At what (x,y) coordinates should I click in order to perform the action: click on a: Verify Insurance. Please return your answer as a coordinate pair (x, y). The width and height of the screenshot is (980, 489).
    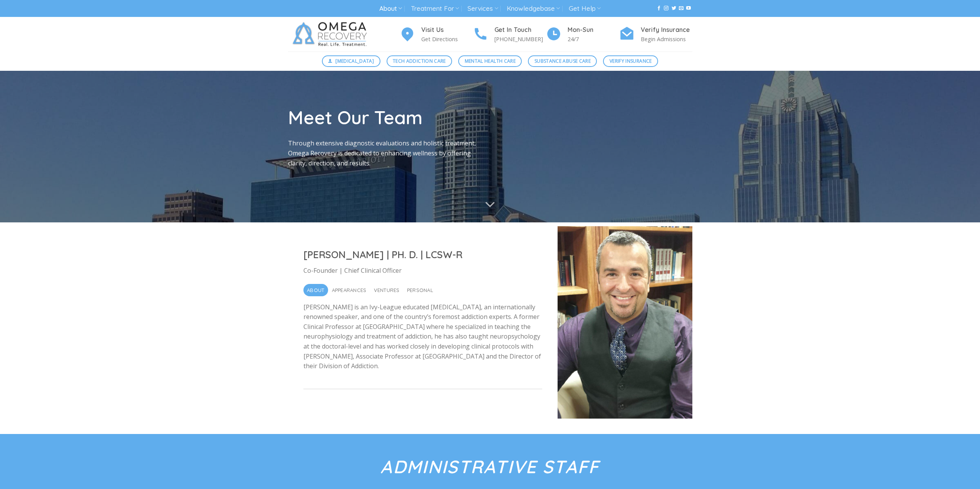
    Looking at the image, I should click on (630, 61).